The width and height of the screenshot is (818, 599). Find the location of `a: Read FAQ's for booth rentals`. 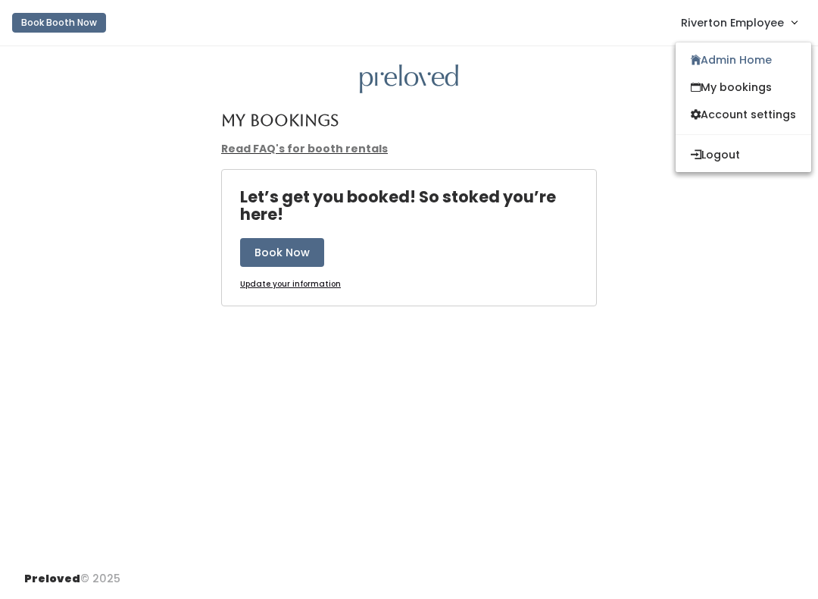

a: Read FAQ's for booth rentals is located at coordinates (305, 149).